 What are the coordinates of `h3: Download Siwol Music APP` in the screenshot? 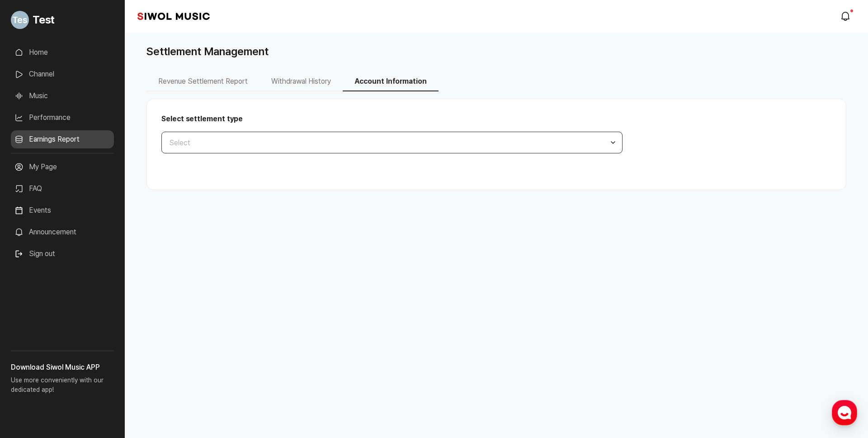 It's located at (62, 367).